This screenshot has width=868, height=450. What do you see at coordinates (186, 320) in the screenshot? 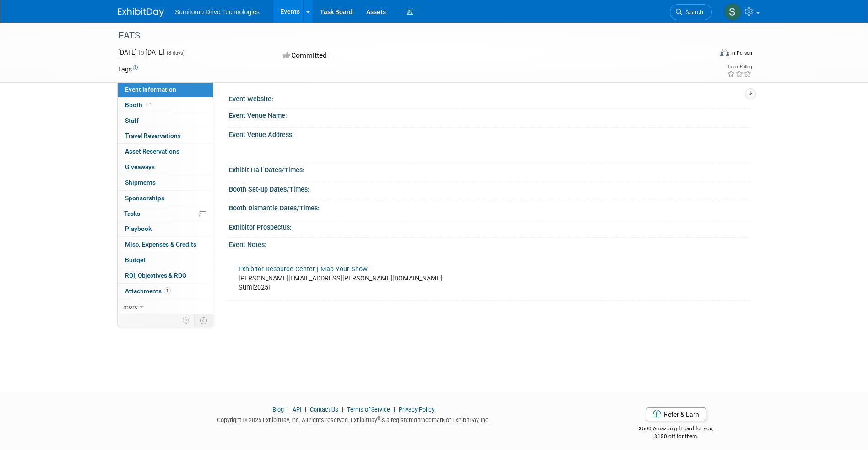
I see `td: Personalize Event Tab Strip` at bounding box center [186, 320].